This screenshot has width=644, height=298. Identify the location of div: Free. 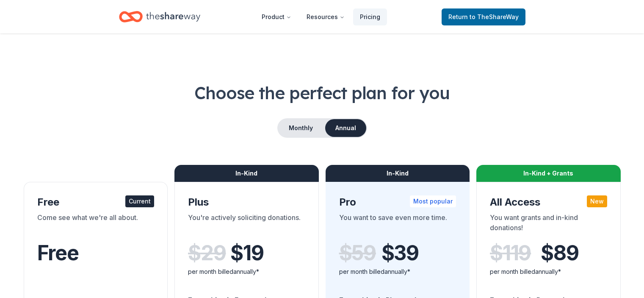
(96, 202).